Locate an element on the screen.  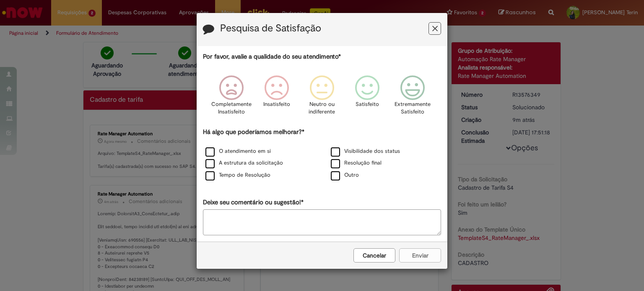
label: Por favor, avalie a qualidade do seu atendimento* is located at coordinates (271, 57).